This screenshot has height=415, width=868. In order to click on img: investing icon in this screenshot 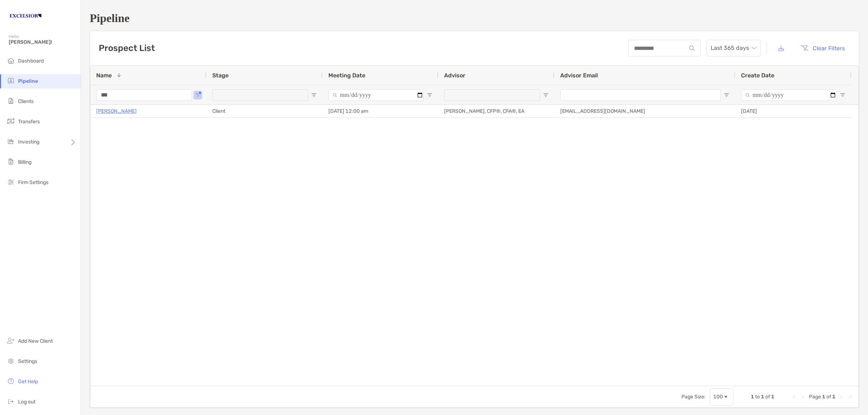, I will do `click(11, 141)`.